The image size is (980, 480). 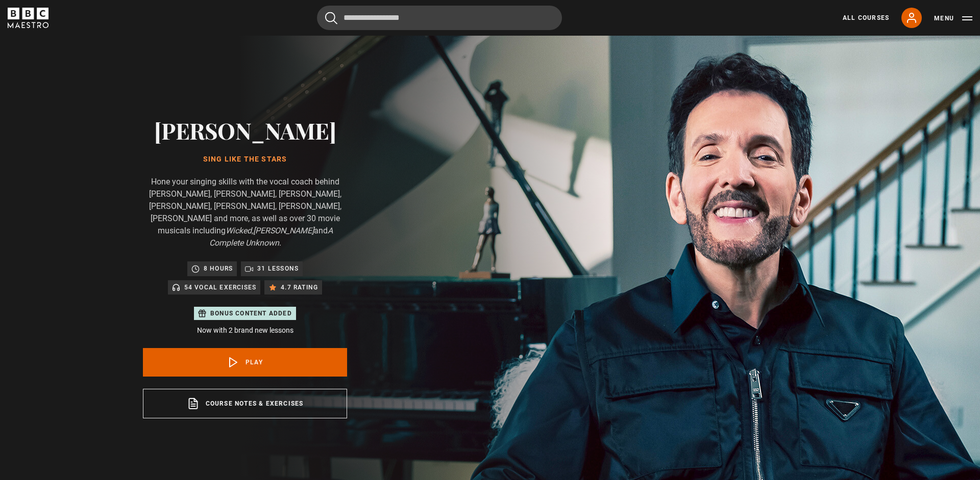 What do you see at coordinates (952, 18) in the screenshot?
I see `button: Toggle navigation` at bounding box center [952, 18].